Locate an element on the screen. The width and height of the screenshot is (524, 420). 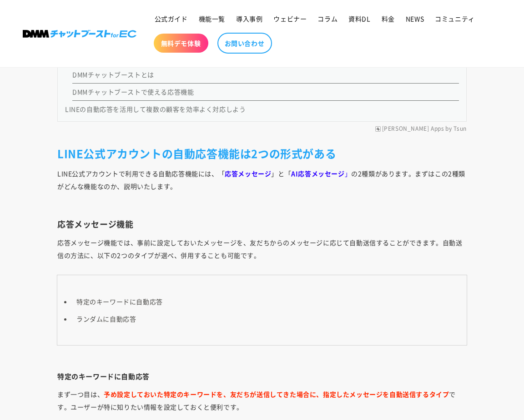
li: ランダムに自動応答 is located at coordinates (266, 319).